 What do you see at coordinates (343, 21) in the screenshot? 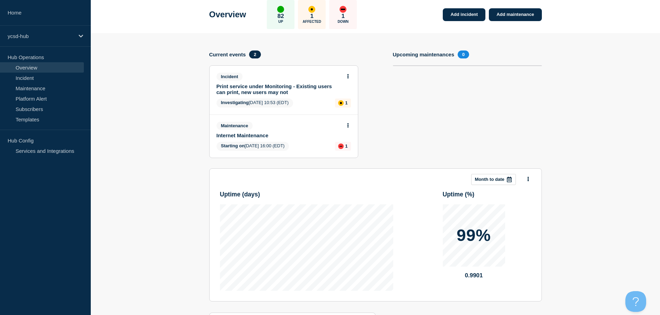
I see `p: Down` at bounding box center [343, 21].